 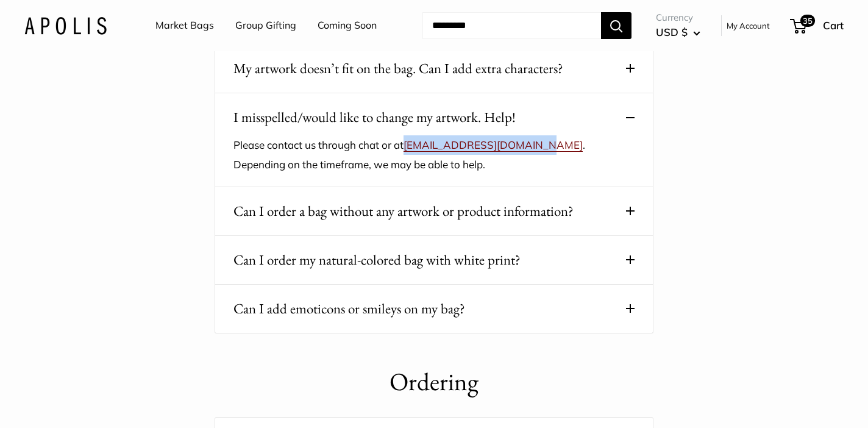 I want to click on a: My Account, so click(x=748, y=25).